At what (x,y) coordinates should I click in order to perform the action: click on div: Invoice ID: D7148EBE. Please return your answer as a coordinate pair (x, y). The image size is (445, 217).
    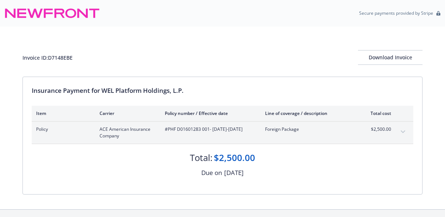
    Looking at the image, I should click on (48, 57).